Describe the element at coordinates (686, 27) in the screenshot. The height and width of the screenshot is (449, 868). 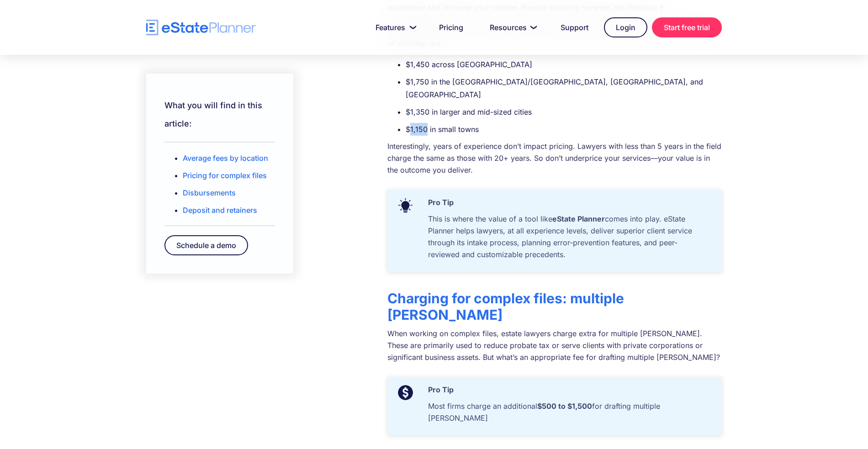
I see `a: Start free trial` at that location.